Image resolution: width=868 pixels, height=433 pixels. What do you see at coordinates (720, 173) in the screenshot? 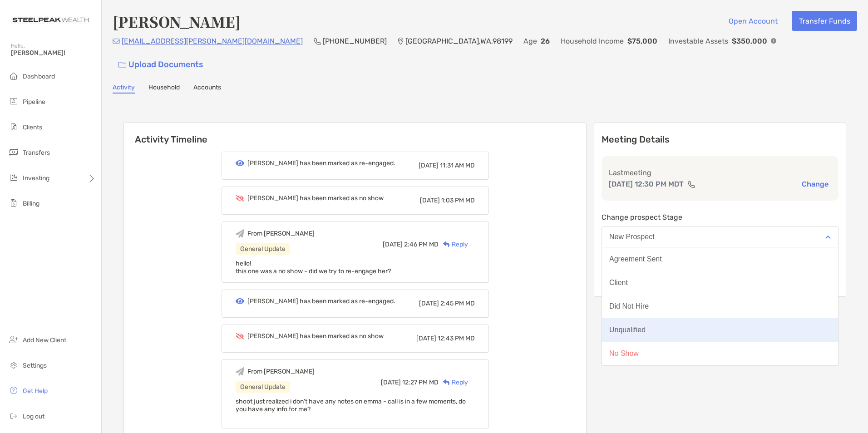
I see `p: Last meeting` at bounding box center [720, 173].